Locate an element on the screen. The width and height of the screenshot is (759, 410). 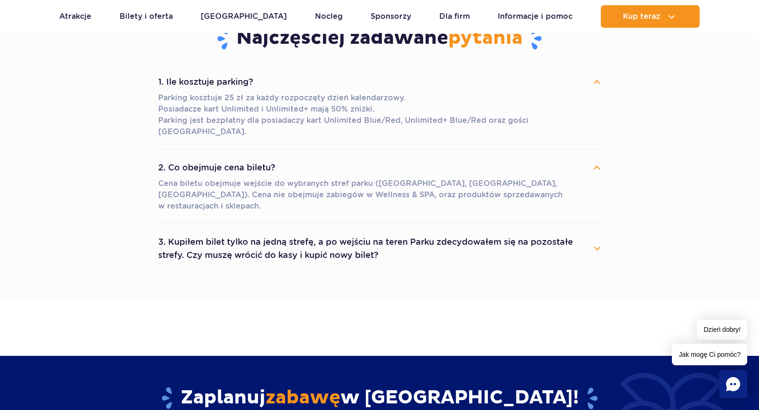
button: Kup teraz is located at coordinates (650, 16).